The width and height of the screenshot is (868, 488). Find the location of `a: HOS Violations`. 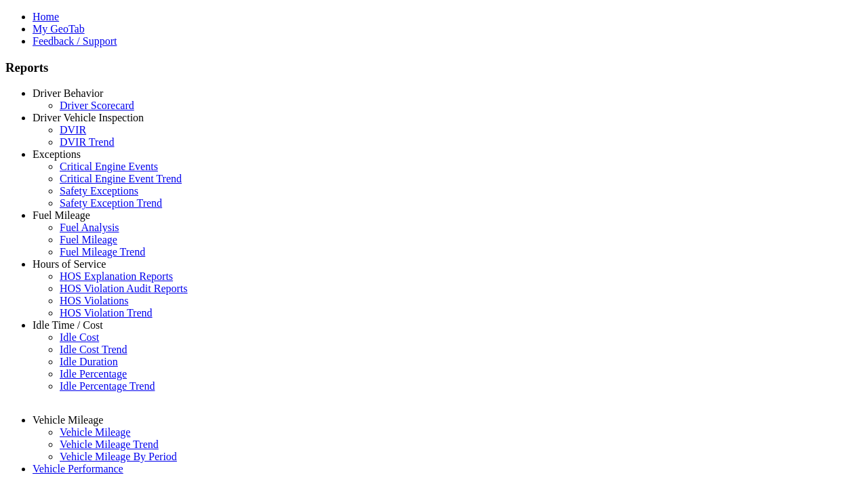

a: HOS Violations is located at coordinates (93, 300).